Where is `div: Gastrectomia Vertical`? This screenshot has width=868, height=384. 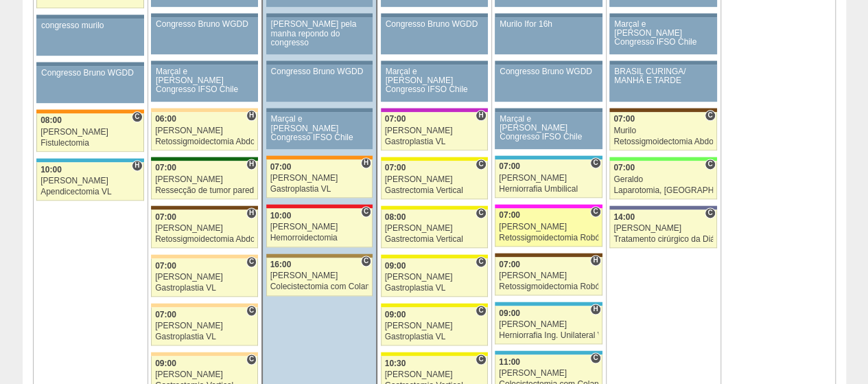
div: Gastrectomia Vertical is located at coordinates (435, 190).